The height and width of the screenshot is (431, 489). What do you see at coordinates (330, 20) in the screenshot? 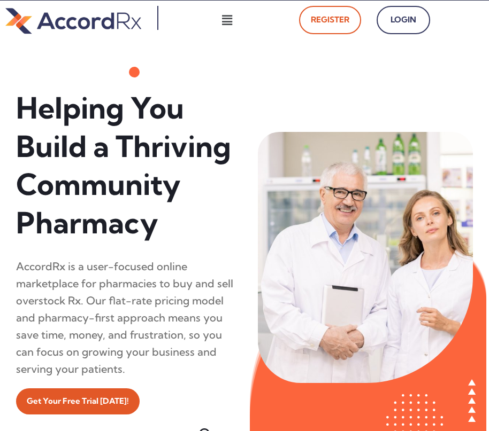
I see `a: Register` at bounding box center [330, 20].